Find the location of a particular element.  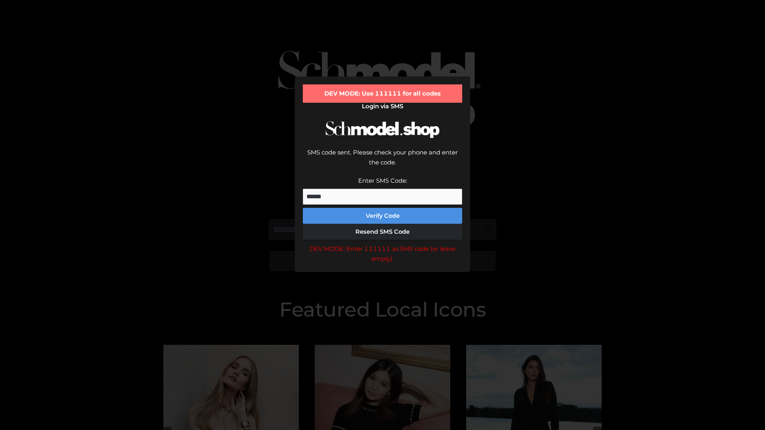

div: SMS code sent. Please check your phone and enter the code. is located at coordinates (383, 161).